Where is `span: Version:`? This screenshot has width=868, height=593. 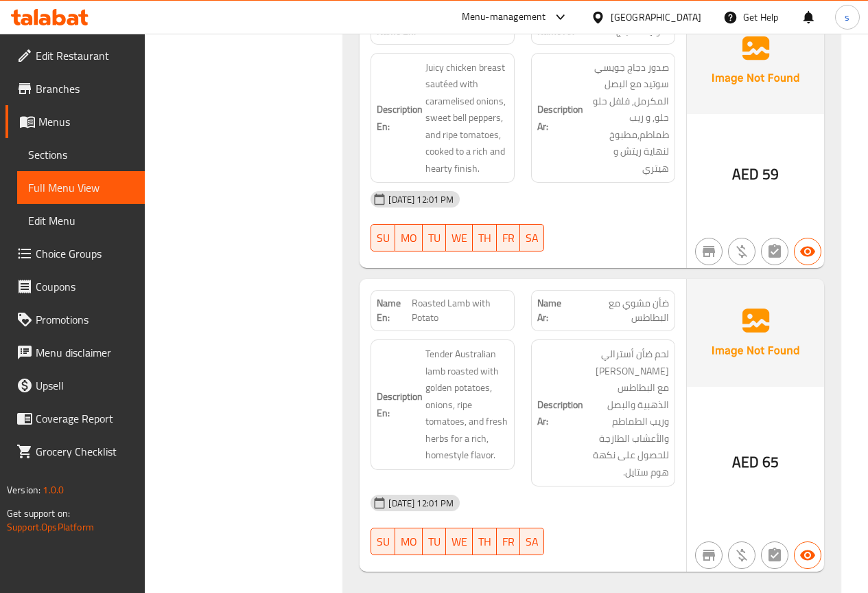 span: Version: is located at coordinates (24, 490).